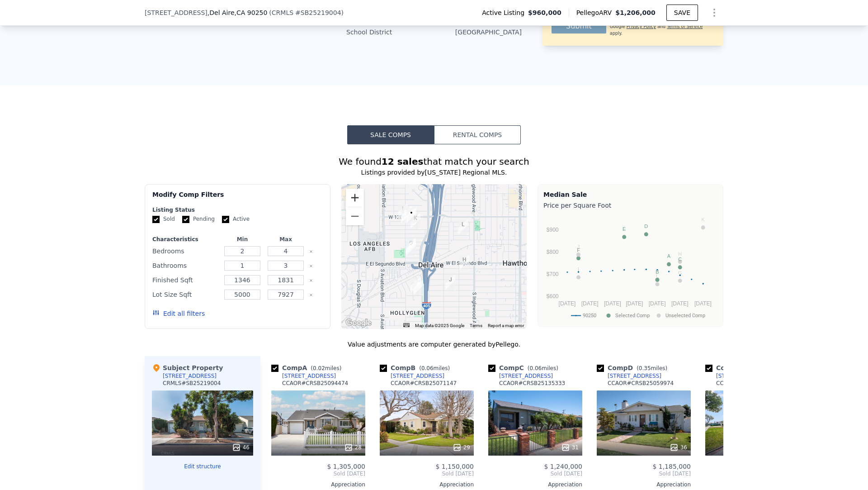  What do you see at coordinates (532, 383) in the screenshot?
I see `div: CCAOR # CRSB25135333` at bounding box center [532, 383].